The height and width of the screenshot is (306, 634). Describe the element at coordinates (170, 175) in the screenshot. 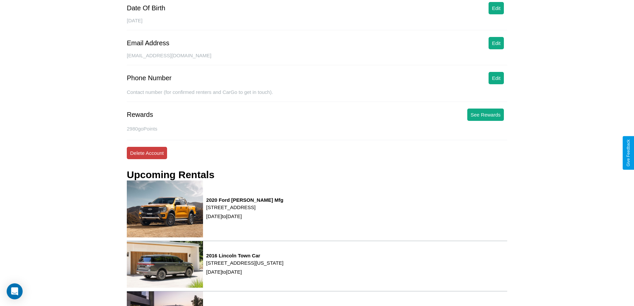

I see `h3: Upcoming Rentals` at that location.